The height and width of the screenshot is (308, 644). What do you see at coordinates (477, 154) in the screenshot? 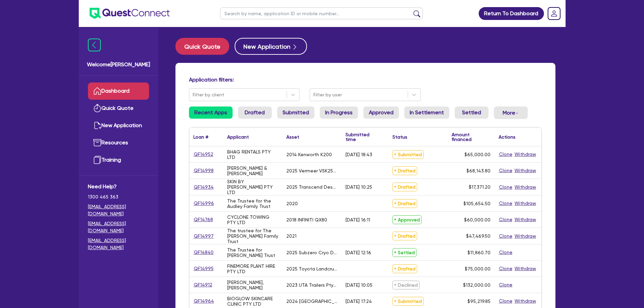
I see `span: $65,000.00` at bounding box center [477, 154].